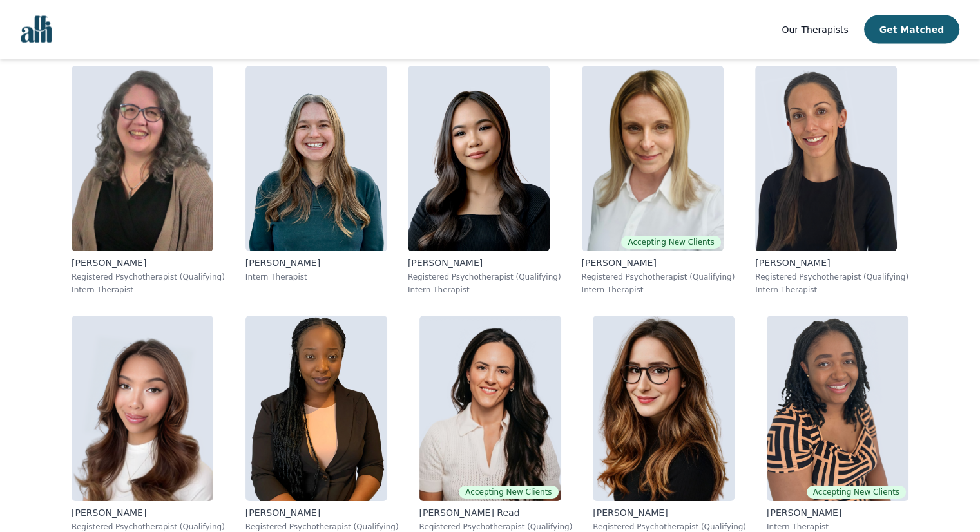 The height and width of the screenshot is (532, 980). Describe the element at coordinates (664, 409) in the screenshot. I see `img: Natalie_Baillargeon` at that location.